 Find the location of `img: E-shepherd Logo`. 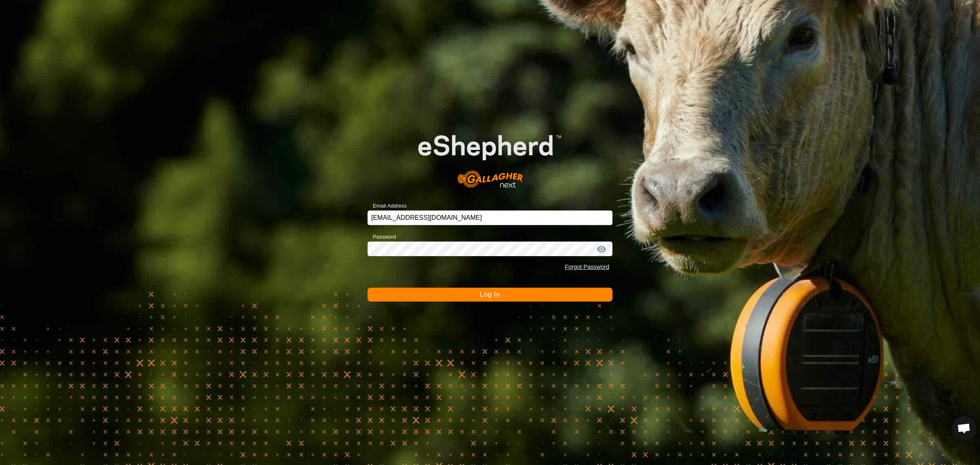

img: E-shepherd Logo is located at coordinates (490, 156).